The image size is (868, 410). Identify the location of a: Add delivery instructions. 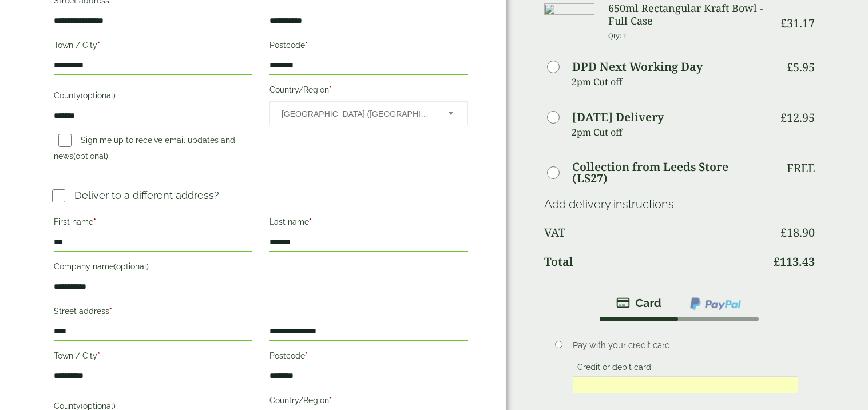
(609, 204).